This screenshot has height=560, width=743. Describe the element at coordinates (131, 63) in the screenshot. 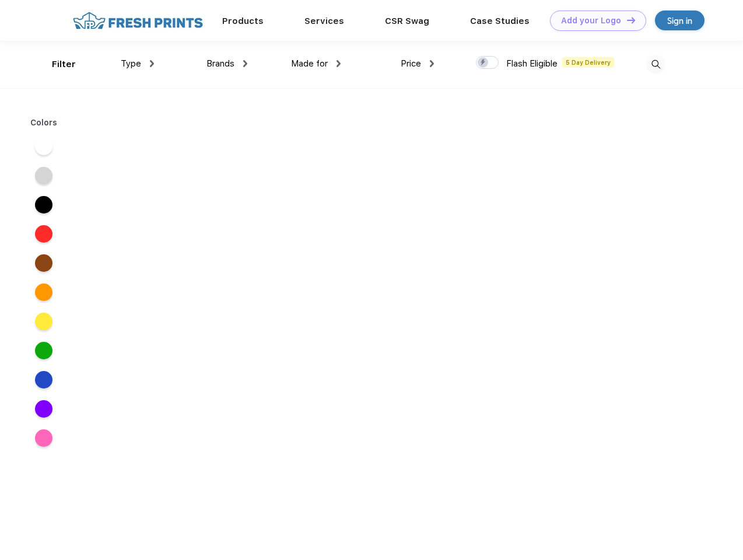

I see `span: Type` at that location.